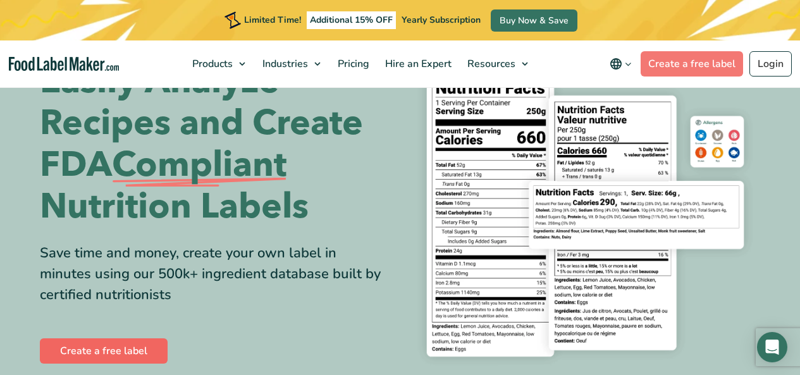  Describe the element at coordinates (352, 64) in the screenshot. I see `span: Pricing` at that location.